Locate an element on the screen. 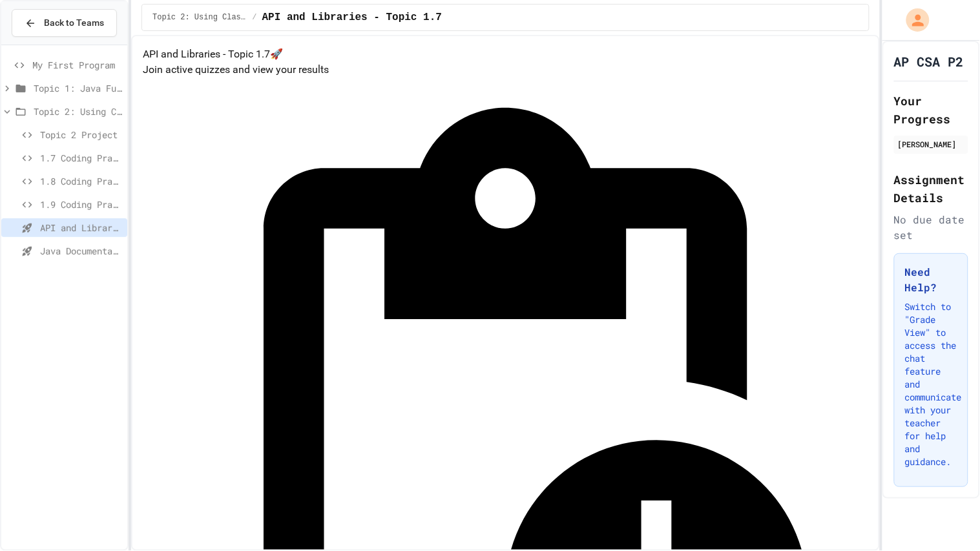 The height and width of the screenshot is (551, 980). h2: Assignment Details is located at coordinates (931, 188).